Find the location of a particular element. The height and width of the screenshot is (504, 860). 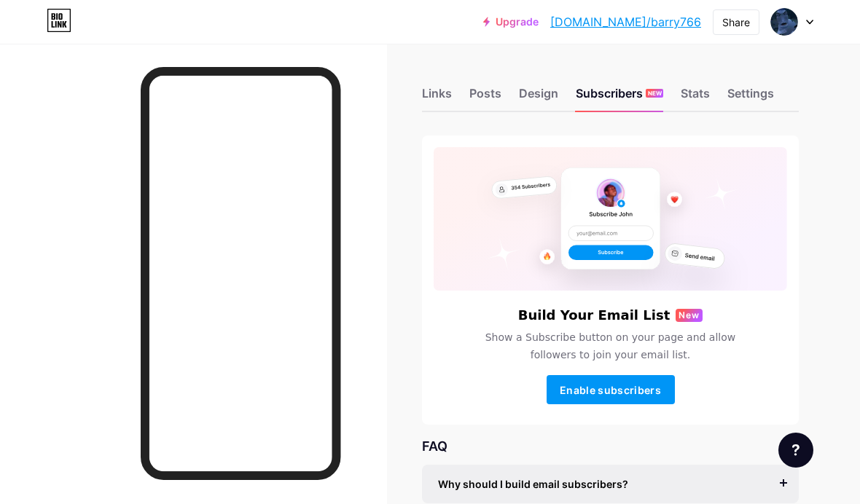

div: Posts is located at coordinates (486, 98).